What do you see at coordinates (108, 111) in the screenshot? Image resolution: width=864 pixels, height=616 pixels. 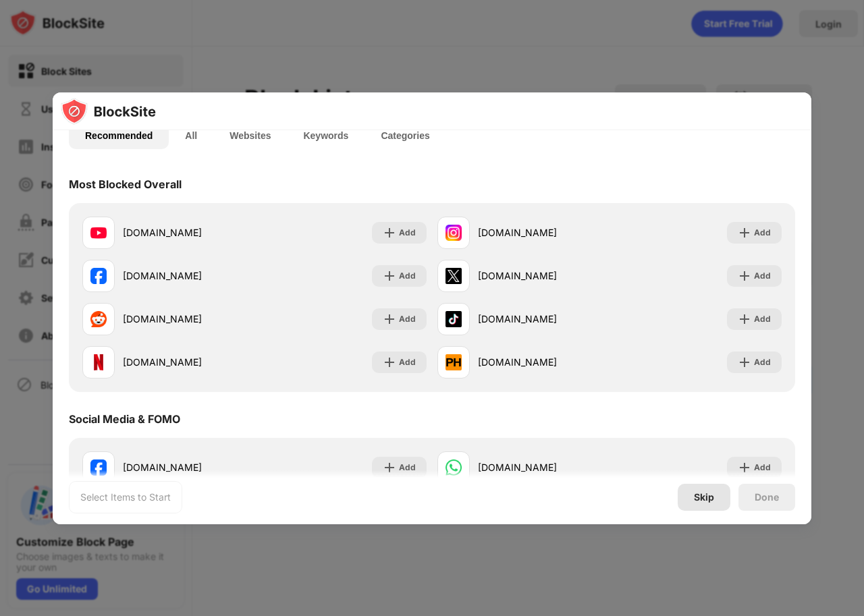 I see `img: logo-blocksite.svg` at bounding box center [108, 111].